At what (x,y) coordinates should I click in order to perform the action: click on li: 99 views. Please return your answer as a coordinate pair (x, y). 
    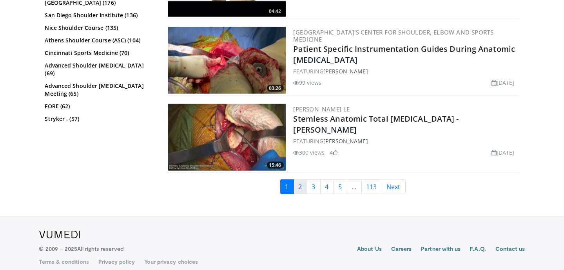
    Looking at the image, I should click on (308, 82).